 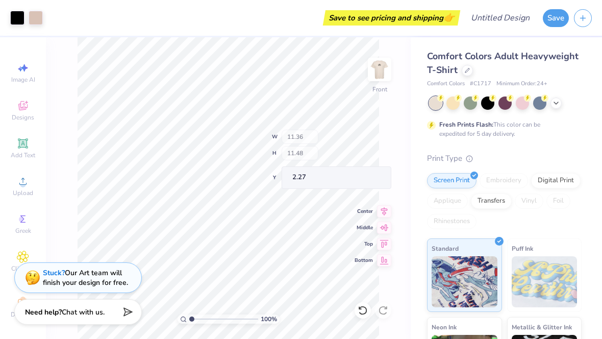 I want to click on div: Save to see pricing and shipping, so click(x=391, y=18).